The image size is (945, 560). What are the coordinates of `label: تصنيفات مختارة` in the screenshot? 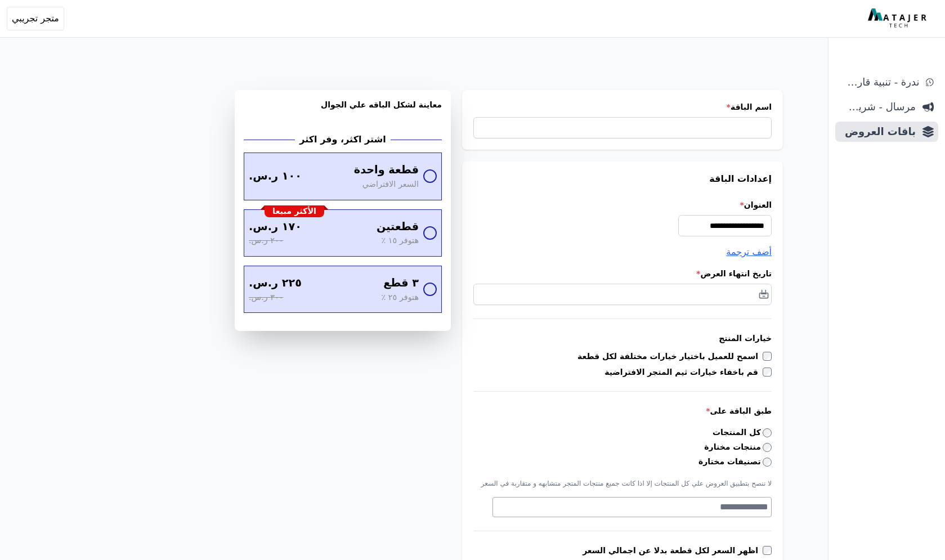 It's located at (736, 462).